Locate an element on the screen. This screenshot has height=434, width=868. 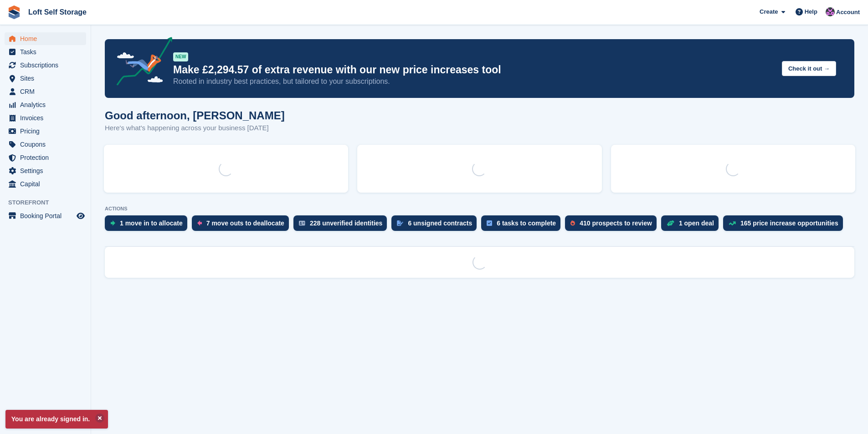
img: move_outs_to_deallocate_icon-f764333ba52eb49d3ac5e1228854f67142a1ed5810a6f6cc68b1a99e826820c5.svg is located at coordinates (200, 223).